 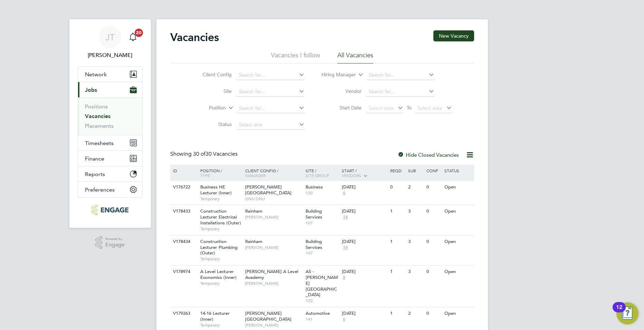 I want to click on span: DNU DNU, so click(x=273, y=198).